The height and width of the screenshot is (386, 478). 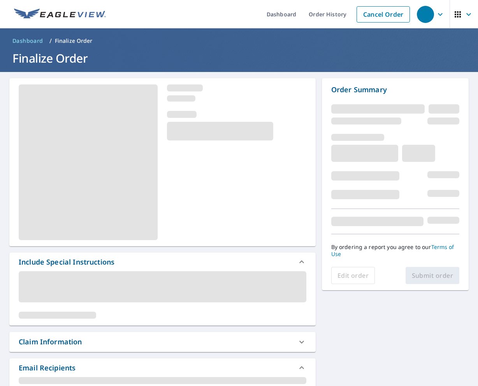 I want to click on p: Finalize Order, so click(x=74, y=41).